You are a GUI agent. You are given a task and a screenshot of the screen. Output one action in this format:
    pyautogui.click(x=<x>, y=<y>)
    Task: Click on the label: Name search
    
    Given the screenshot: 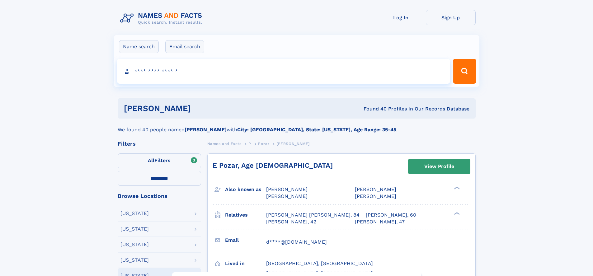 What is the action you would take?
    pyautogui.click(x=139, y=47)
    